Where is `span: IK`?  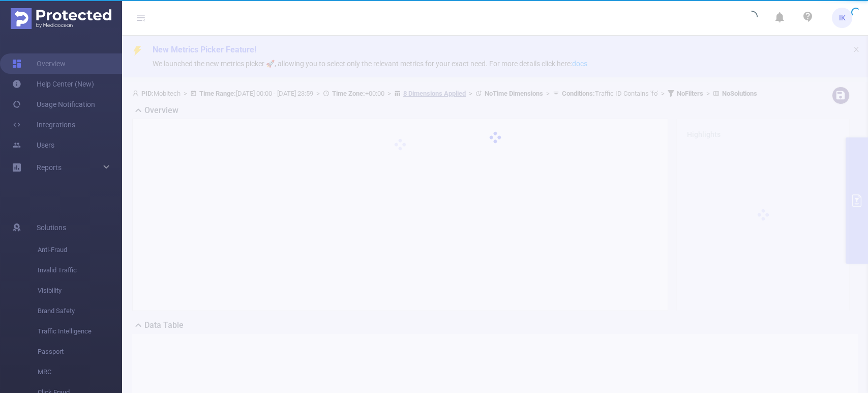 span: IK is located at coordinates (842, 18).